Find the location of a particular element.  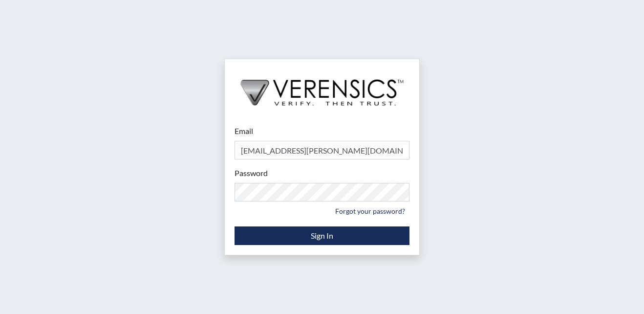

button: Sign In is located at coordinates (322, 235).